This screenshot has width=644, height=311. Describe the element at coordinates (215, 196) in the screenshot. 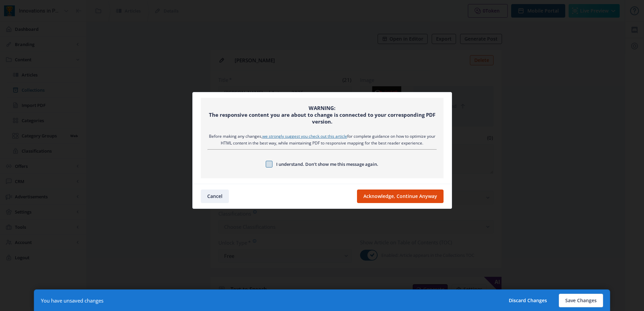

I see `button: Cancel` at that location.